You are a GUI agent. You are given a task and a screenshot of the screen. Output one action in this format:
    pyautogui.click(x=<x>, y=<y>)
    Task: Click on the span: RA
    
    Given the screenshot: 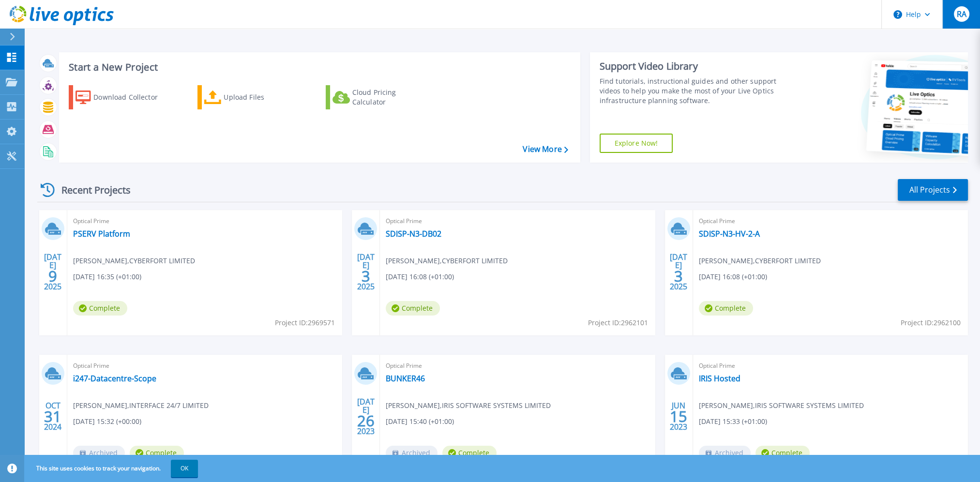 What is the action you would take?
    pyautogui.click(x=961, y=14)
    